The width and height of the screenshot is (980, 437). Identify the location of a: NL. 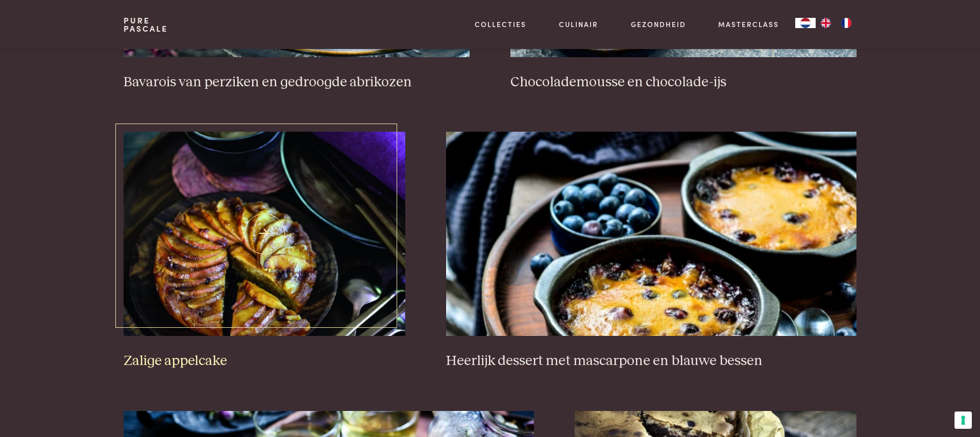
(806, 23).